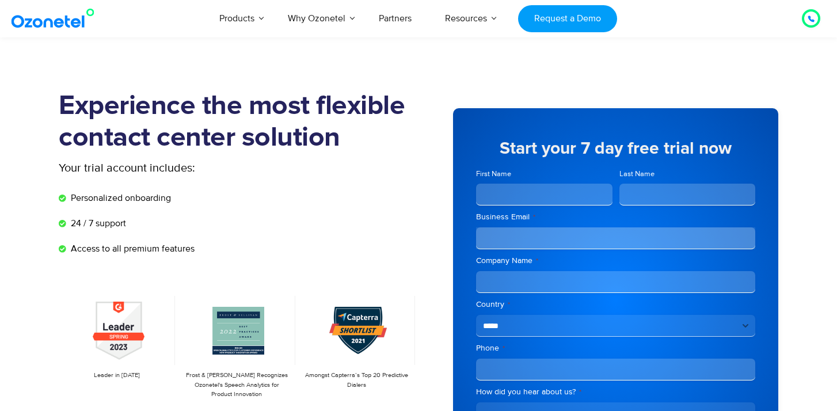 The height and width of the screenshot is (411, 837). I want to click on label: Business Email, so click(616, 217).